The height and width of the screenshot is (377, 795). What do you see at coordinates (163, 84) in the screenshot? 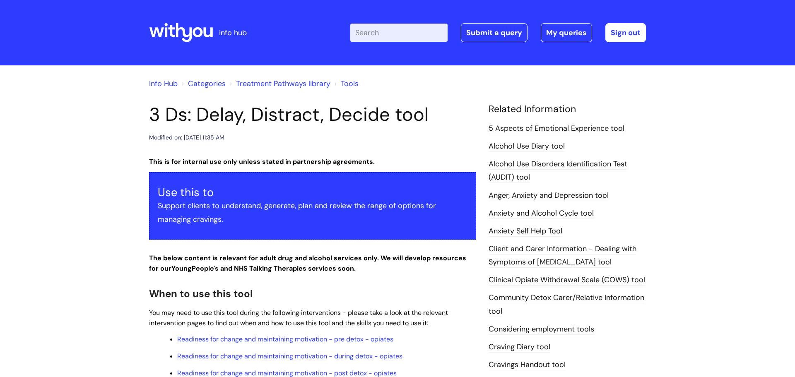
I see `a: Info Hub` at bounding box center [163, 84].